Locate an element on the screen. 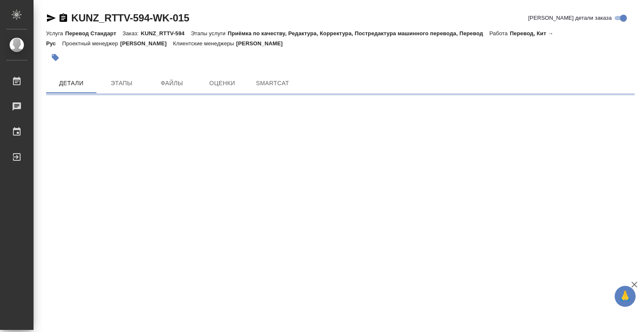 This screenshot has height=332, width=644. button: Скопировать ссылку is located at coordinates (63, 18).